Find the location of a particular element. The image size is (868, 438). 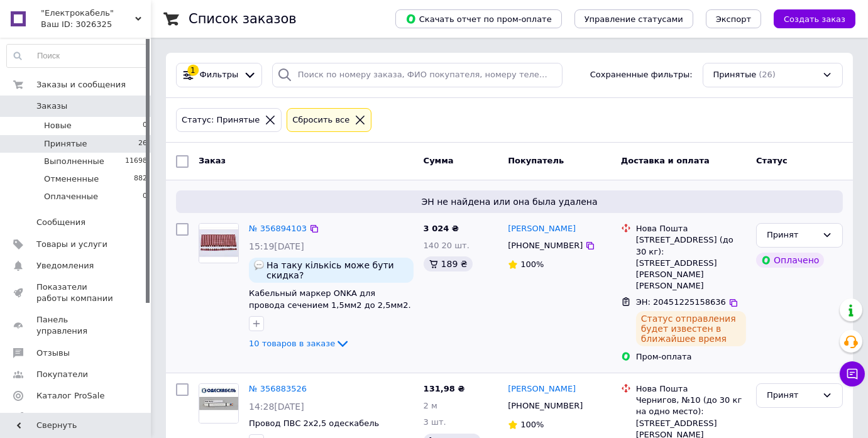

span: Покупатели is located at coordinates (62, 374).